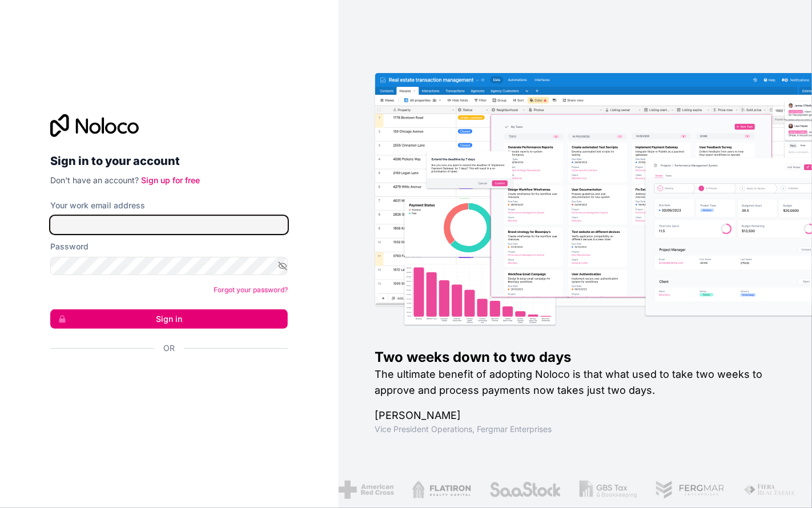 This screenshot has width=812, height=508. I want to click on label: Your work email address, so click(98, 205).